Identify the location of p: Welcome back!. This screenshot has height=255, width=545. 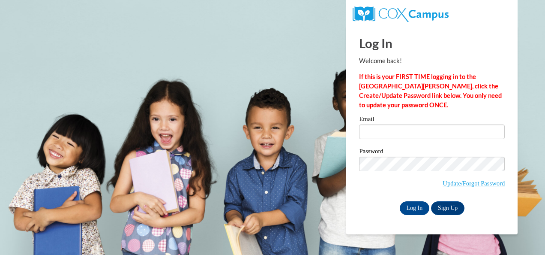
(432, 61).